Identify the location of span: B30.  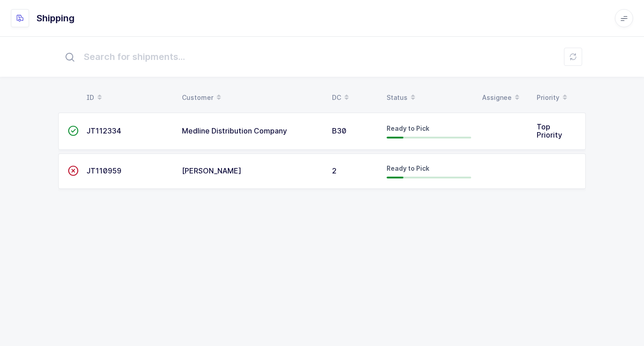
(339, 131).